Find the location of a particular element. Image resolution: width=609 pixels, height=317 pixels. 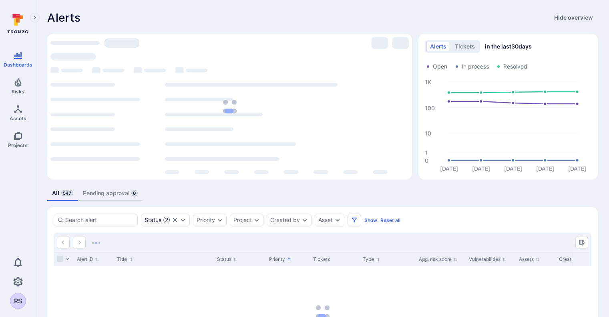

button: Status(2) is located at coordinates (157, 220).